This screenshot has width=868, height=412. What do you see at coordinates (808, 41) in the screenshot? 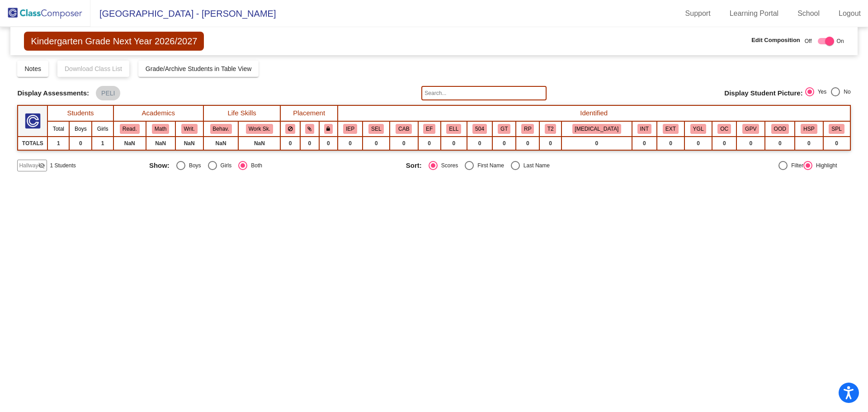
I see `span: Off` at bounding box center [808, 41].